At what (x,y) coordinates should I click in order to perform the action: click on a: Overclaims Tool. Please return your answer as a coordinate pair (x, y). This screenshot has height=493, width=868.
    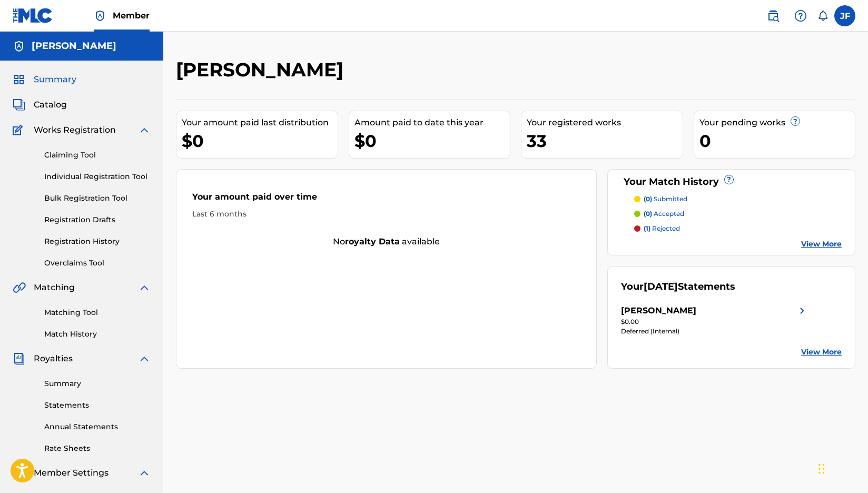
    Looking at the image, I should click on (98, 263).